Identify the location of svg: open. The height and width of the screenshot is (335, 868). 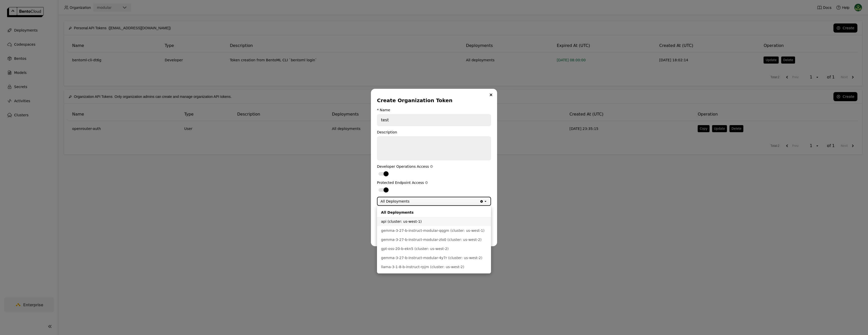
(485, 201).